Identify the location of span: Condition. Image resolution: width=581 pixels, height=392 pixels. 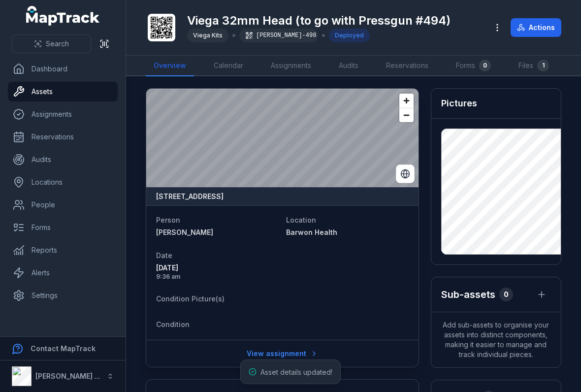
(173, 324).